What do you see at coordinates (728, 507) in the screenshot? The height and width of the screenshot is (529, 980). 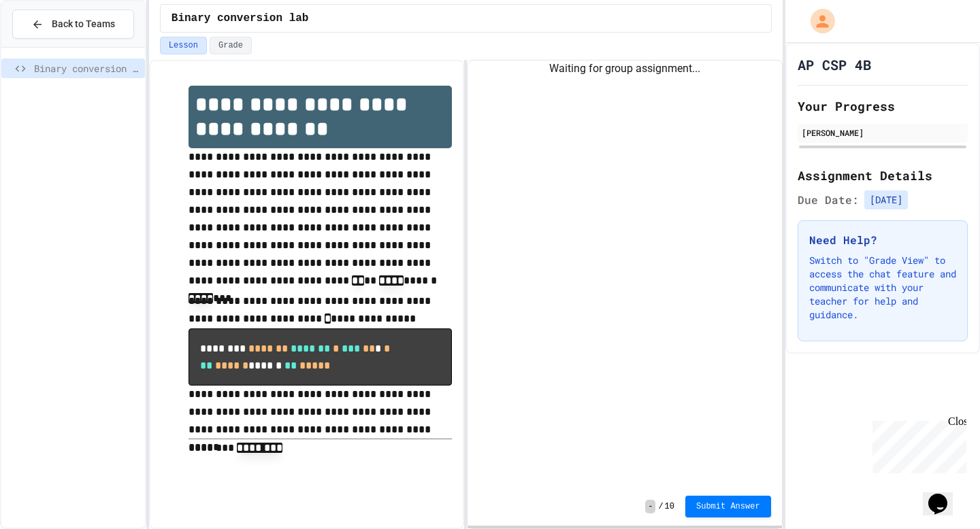 I see `span: Submit Answer` at bounding box center [728, 507].